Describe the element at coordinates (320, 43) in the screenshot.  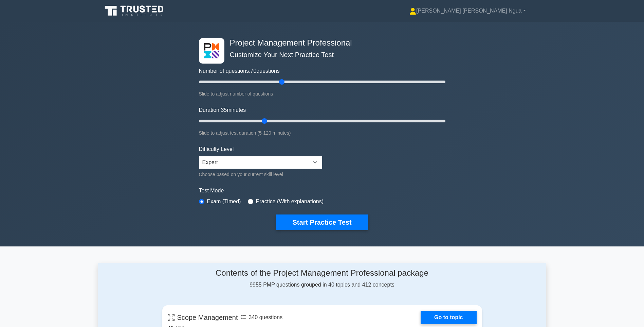
I see `h4: Project Management Professional` at that location.